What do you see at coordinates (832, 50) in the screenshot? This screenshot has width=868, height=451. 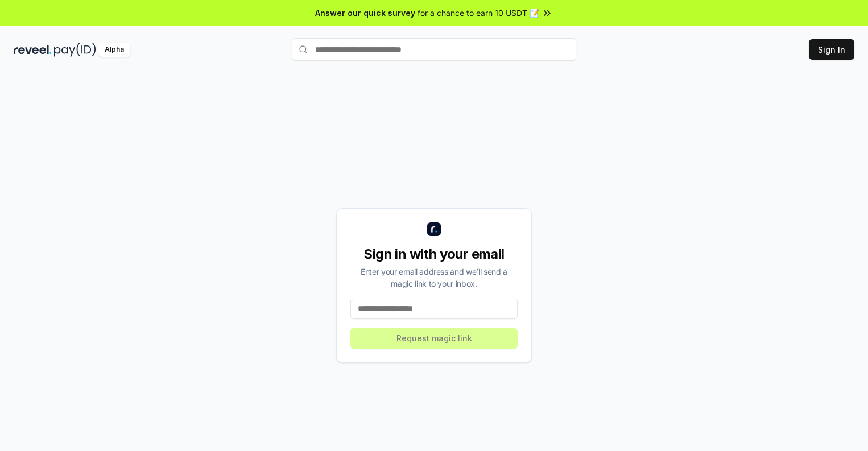 I see `button: Sign In` at bounding box center [832, 50].